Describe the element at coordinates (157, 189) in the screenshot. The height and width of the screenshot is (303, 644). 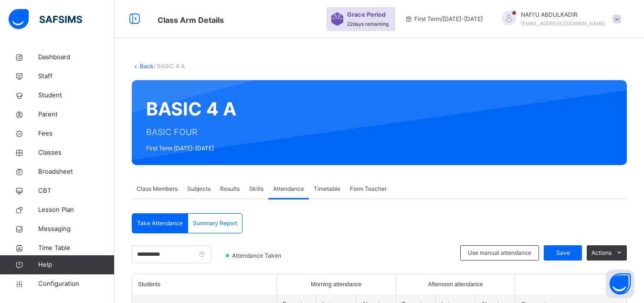
I see `span: Class Members` at that location.